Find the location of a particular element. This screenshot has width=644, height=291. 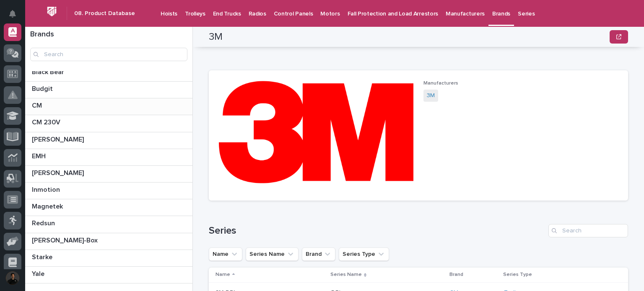

a: MagnetekMagnetek is located at coordinates (108, 208).